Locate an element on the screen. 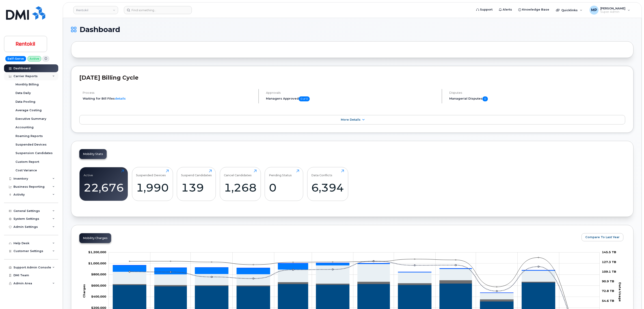 This screenshot has height=309, width=644. div: 1,990 is located at coordinates (152, 188).